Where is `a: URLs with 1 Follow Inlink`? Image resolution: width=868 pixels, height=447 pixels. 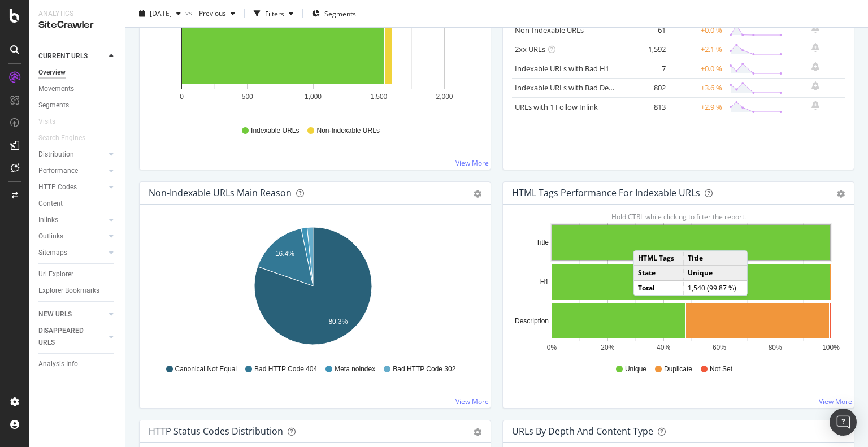 a: URLs with 1 Follow Inlink is located at coordinates (556, 107).